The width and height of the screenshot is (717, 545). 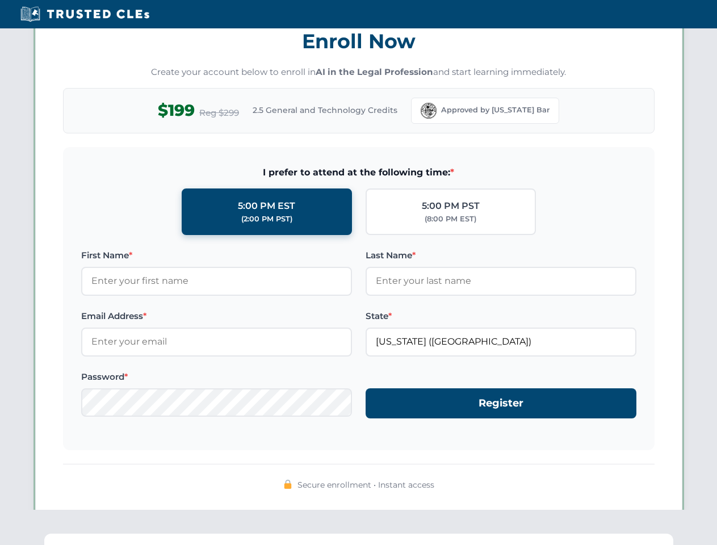 I want to click on label: First Name, so click(x=216, y=256).